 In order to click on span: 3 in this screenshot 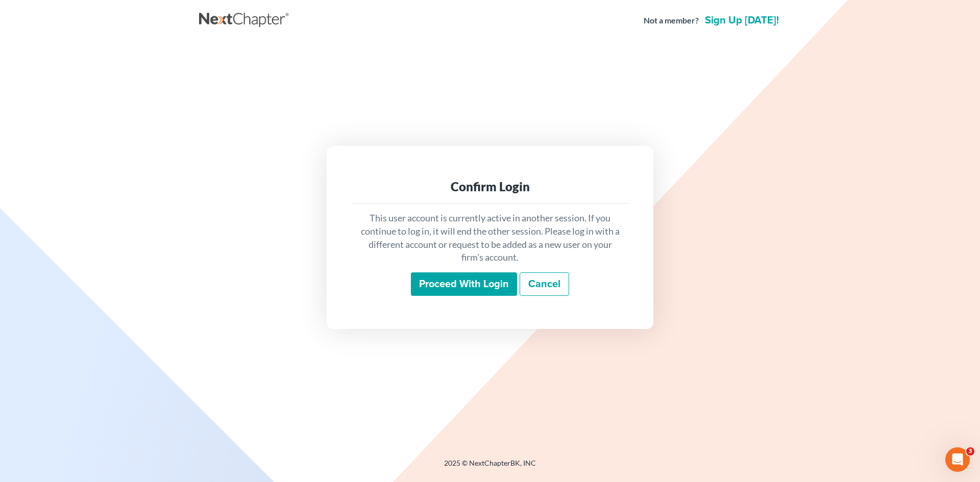, I will do `click(970, 451)`.